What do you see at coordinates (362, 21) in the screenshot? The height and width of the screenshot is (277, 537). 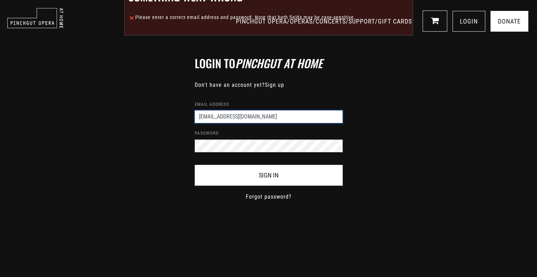 I see `a: SUPPORT` at bounding box center [362, 21].